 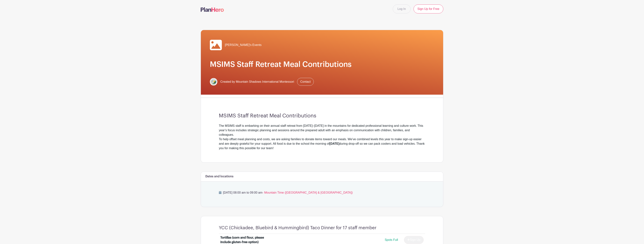 I want to click on a: Contact, so click(x=305, y=82).